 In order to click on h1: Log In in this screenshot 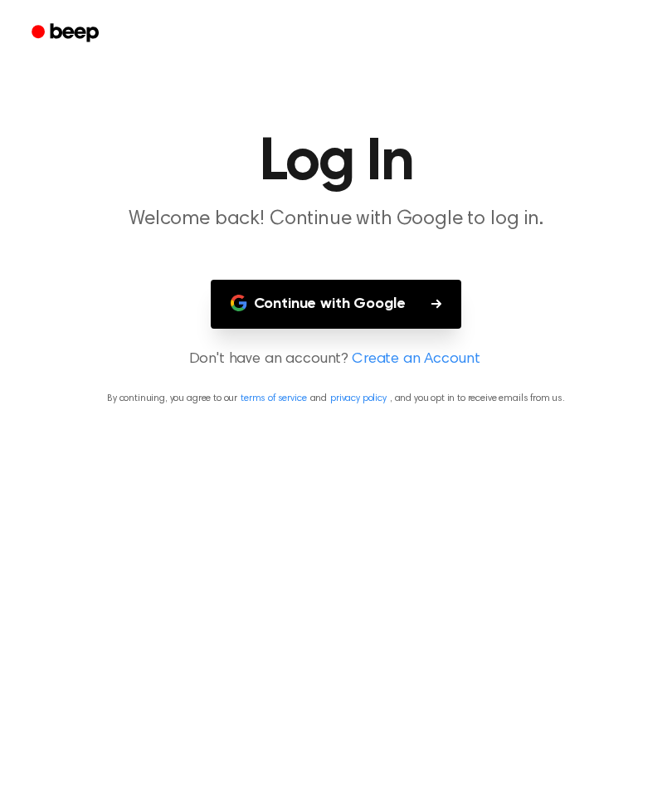, I will do `click(336, 163)`.